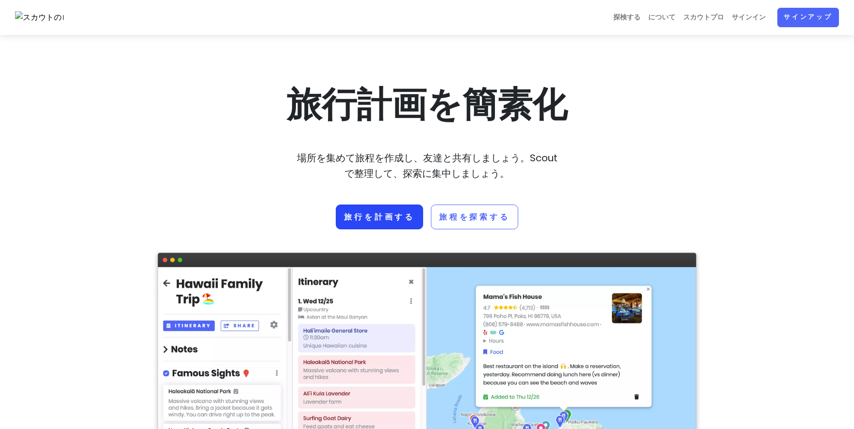 Image resolution: width=854 pixels, height=429 pixels. What do you see at coordinates (704, 17) in the screenshot?
I see `a: スカウトプロ` at bounding box center [704, 17].